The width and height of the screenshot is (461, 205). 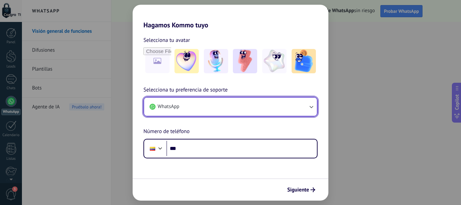 I want to click on span: Selecciona tu avatar, so click(x=167, y=40).